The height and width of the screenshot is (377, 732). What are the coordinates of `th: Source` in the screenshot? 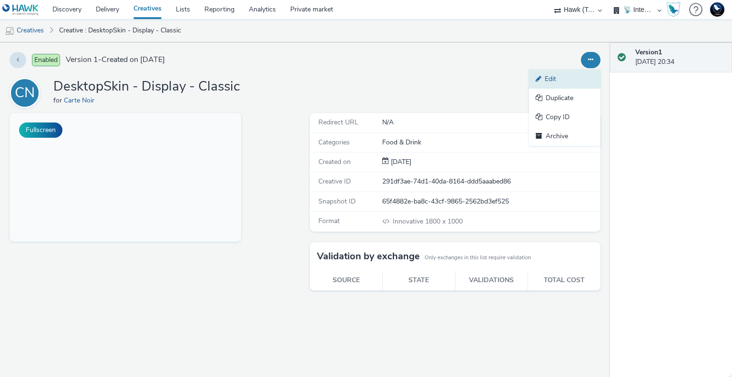 It's located at (346, 280).